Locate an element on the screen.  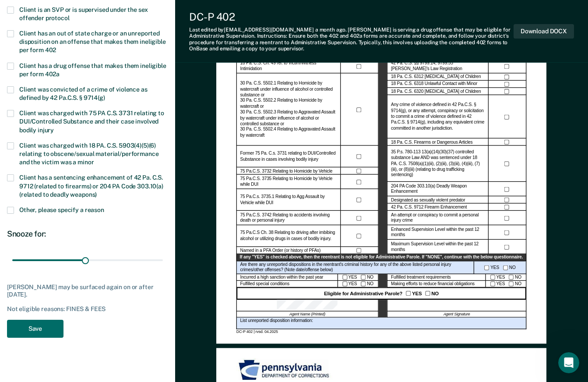
label: Maximum Supervision Level within the past 12 months is located at coordinates (438, 247).